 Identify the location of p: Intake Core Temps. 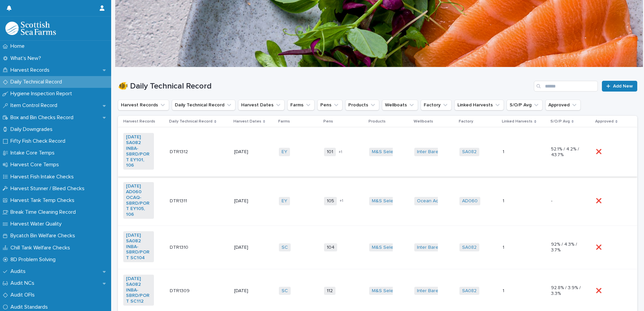
(34, 153).